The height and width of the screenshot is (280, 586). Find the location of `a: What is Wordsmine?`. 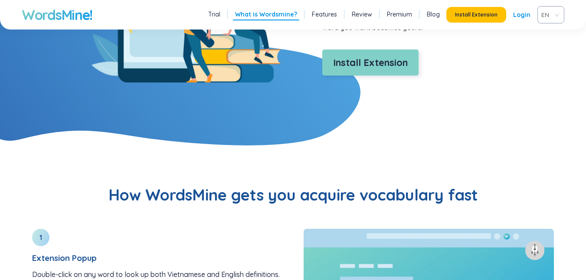

a: What is Wordsmine? is located at coordinates (266, 14).